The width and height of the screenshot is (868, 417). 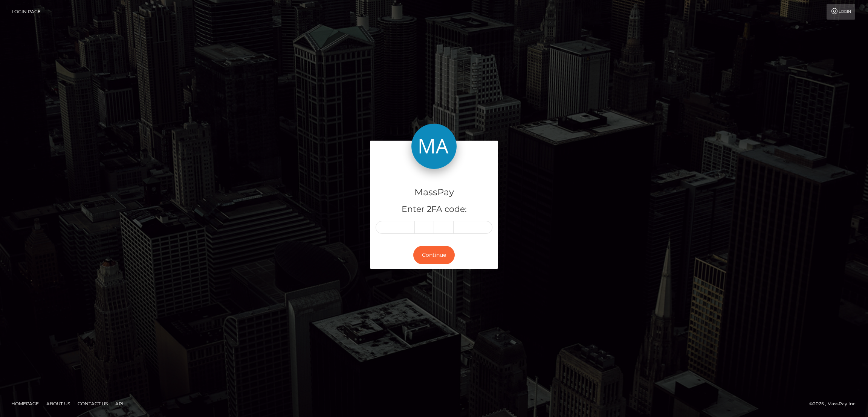 What do you see at coordinates (119, 403) in the screenshot?
I see `a: API` at bounding box center [119, 403].